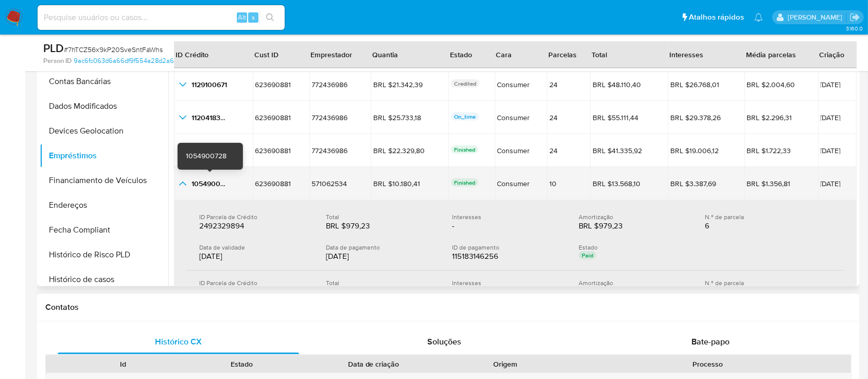 This screenshot has width=868, height=379. I want to click on div: Processo, so click(708, 364).